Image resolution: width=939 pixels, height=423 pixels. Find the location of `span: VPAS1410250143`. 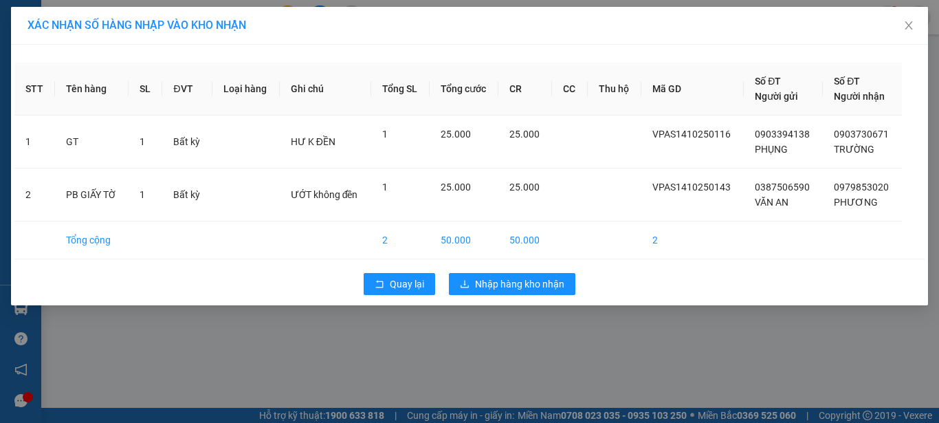

span: VPAS1410250143 is located at coordinates (691, 187).